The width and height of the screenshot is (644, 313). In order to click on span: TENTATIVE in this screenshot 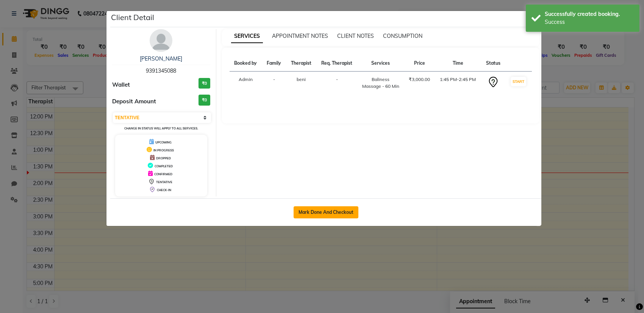, I will do `click(164, 182)`.